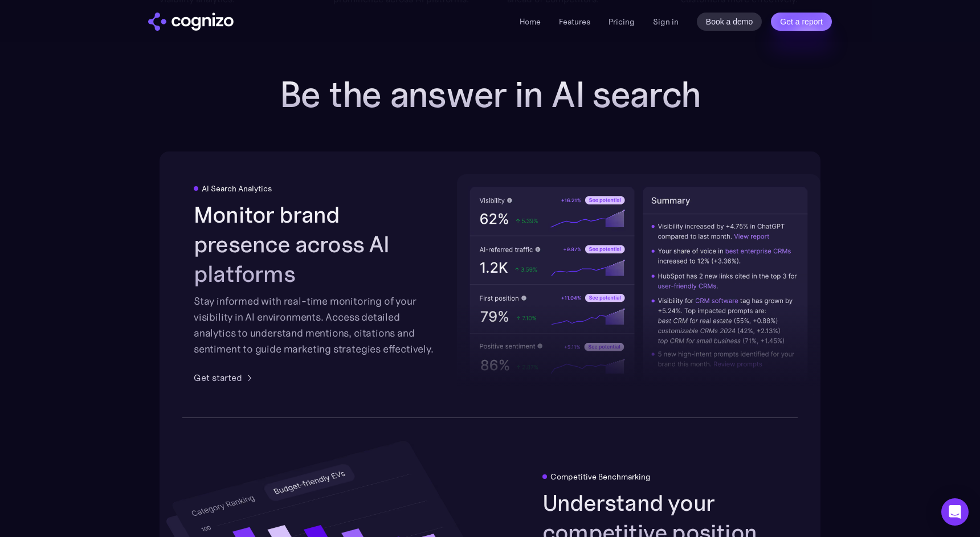 This screenshot has width=980, height=537. I want to click on img: AI visibility metrics performance insights, so click(639, 284).